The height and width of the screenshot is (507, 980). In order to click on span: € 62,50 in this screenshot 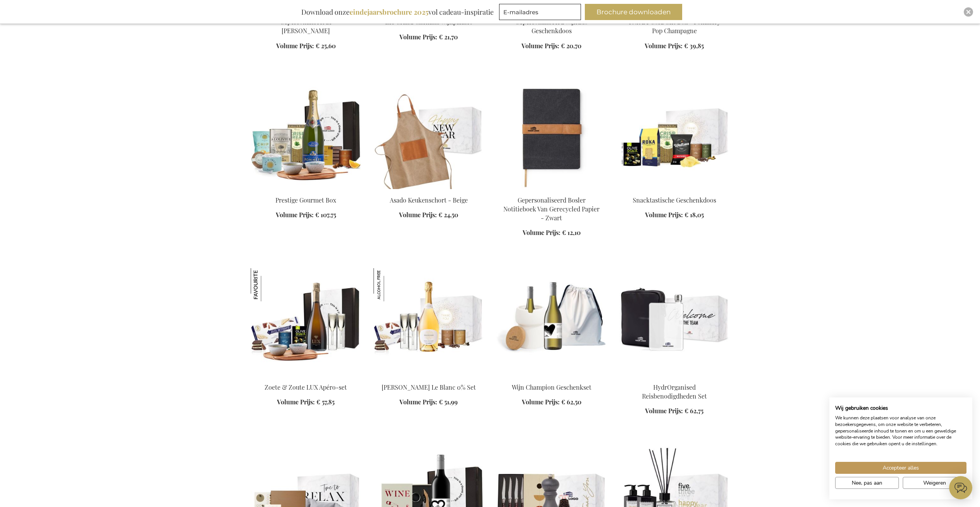, I will do `click(572, 402)`.